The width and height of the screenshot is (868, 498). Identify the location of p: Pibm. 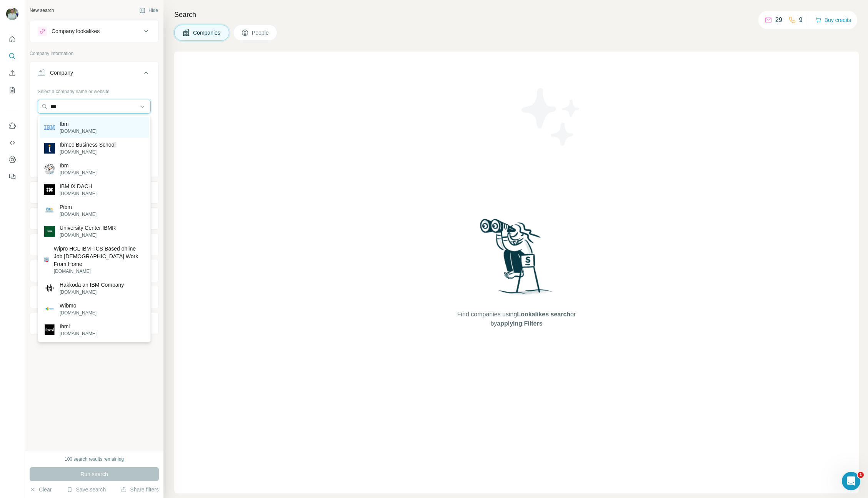
(78, 207).